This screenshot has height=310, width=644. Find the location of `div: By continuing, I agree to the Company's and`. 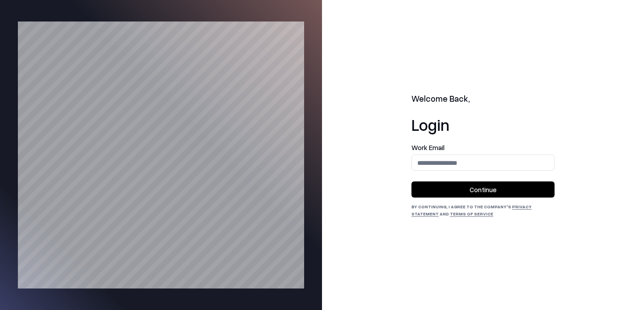

div: By continuing, I agree to the Company's and is located at coordinates (483, 210).